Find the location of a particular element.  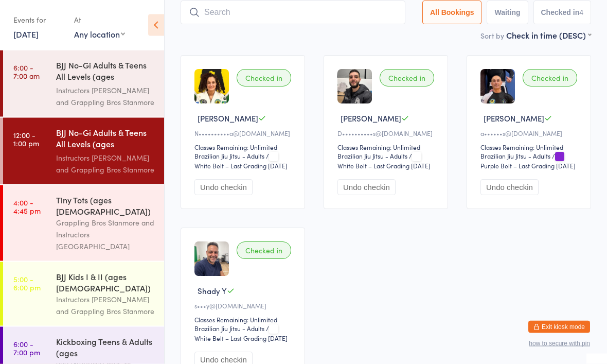

time: 6:00 - 7:00 pm is located at coordinates (27, 347).